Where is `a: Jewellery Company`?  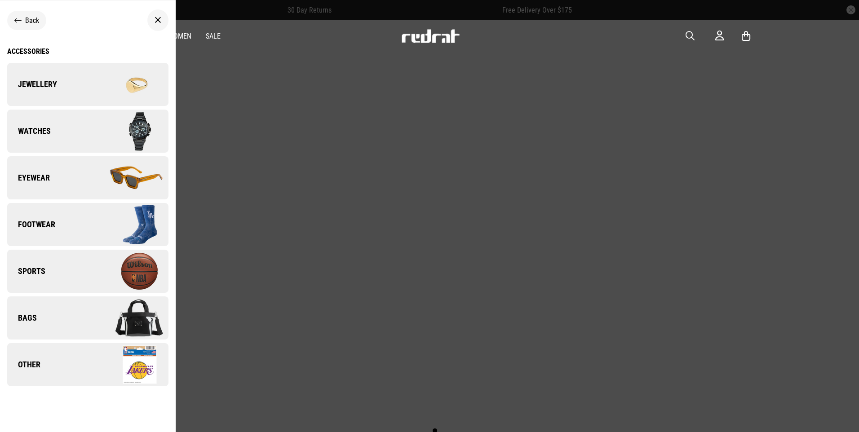
a: Jewellery Company is located at coordinates (88, 84).